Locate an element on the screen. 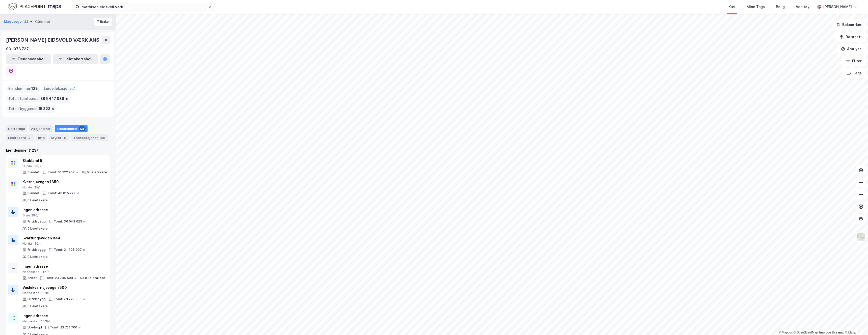 The height and width of the screenshot is (335, 868). a: Mapbox is located at coordinates (786, 333).